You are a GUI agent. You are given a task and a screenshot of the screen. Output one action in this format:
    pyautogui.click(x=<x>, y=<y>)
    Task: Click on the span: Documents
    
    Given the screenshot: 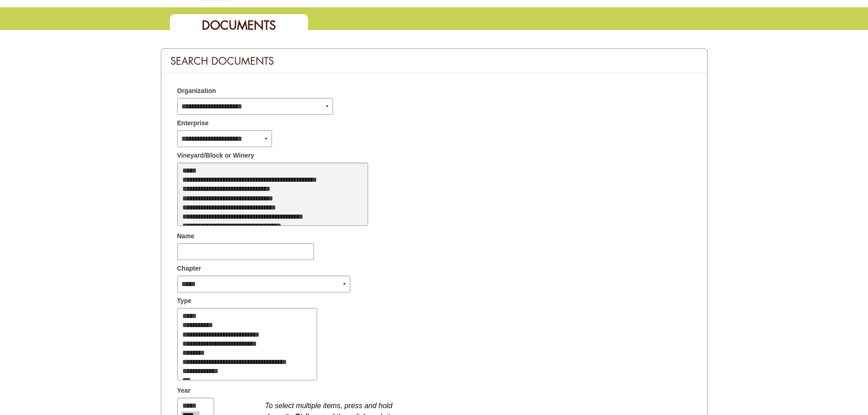 What is the action you would take?
    pyautogui.click(x=239, y=25)
    